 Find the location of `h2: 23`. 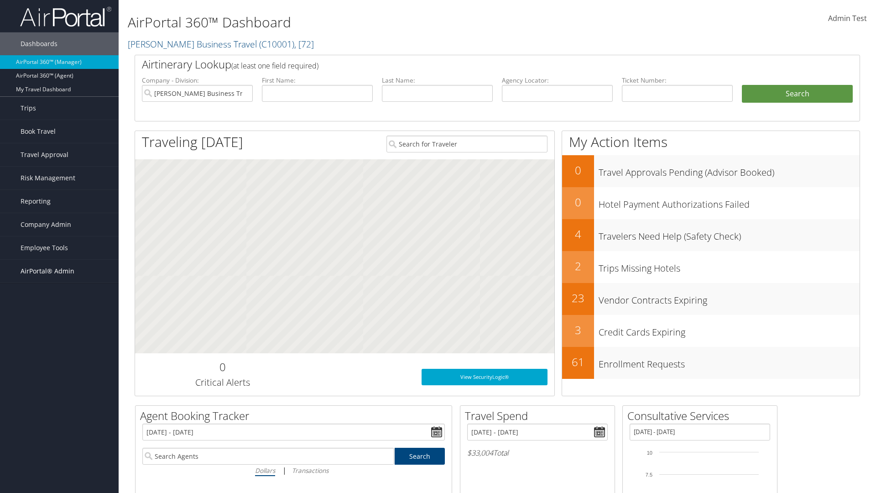

h2: 23 is located at coordinates (578, 298).